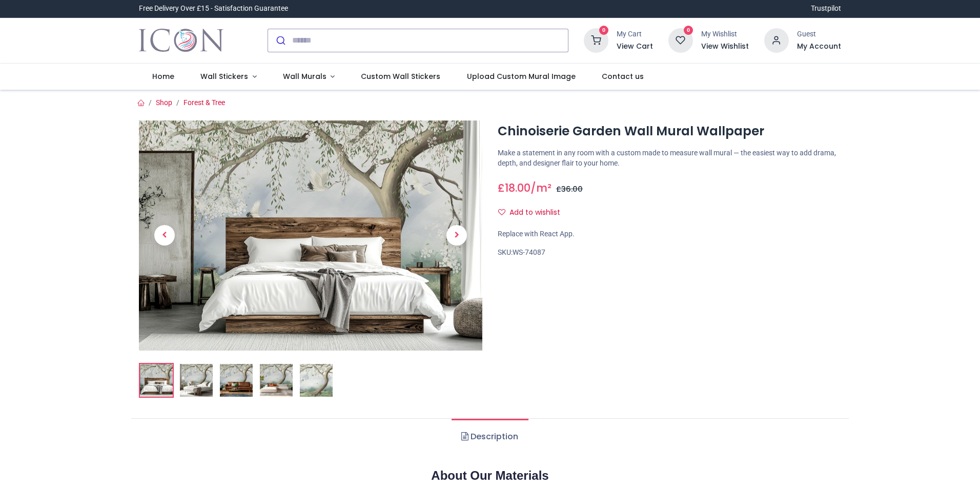 Image resolution: width=980 pixels, height=489 pixels. Describe the element at coordinates (529, 252) in the screenshot. I see `span: WS-74087` at that location.